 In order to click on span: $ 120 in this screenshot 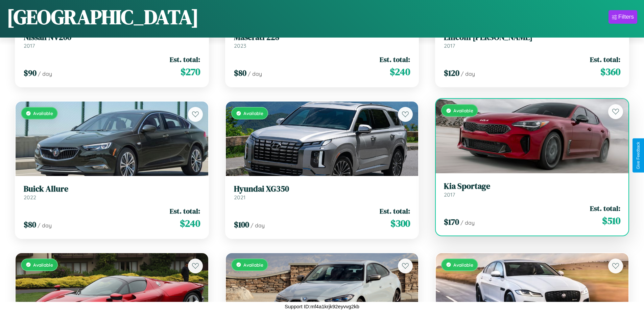, I will do `click(452, 73)`.